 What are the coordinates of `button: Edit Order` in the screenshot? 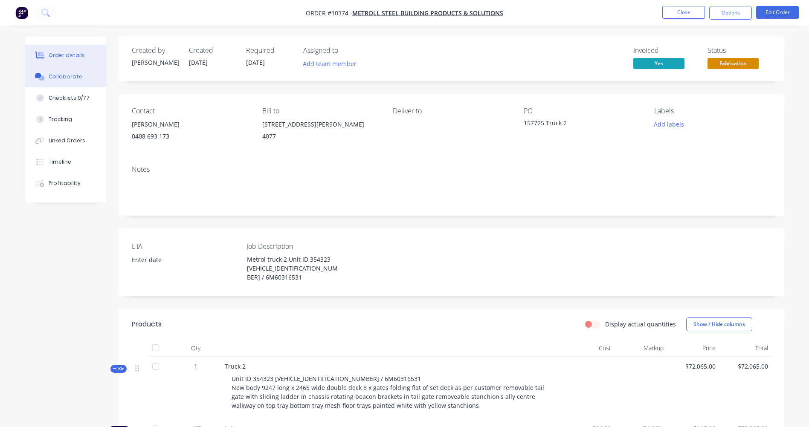 It's located at (777, 12).